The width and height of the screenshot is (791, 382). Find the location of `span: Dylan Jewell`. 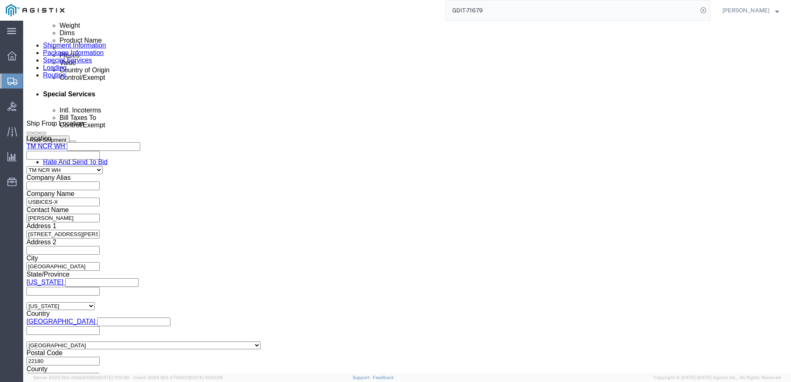

span: Dylan Jewell is located at coordinates (746, 10).